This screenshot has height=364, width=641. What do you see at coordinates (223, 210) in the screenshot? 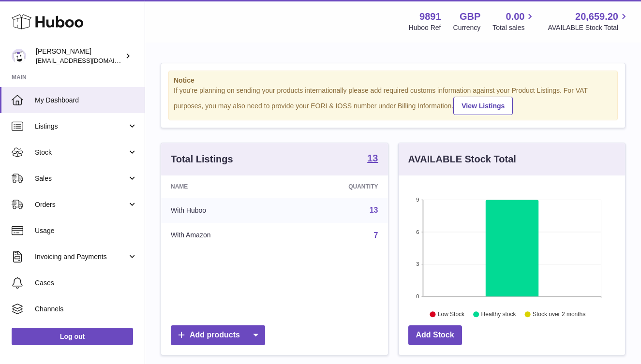
I see `td: With Huboo` at bounding box center [223, 210].